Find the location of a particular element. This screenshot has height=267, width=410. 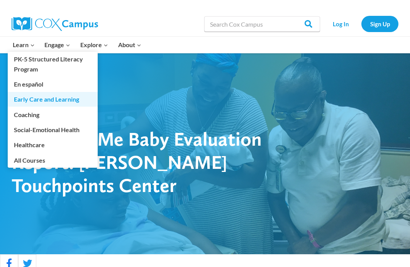

nav: Primary Navigation is located at coordinates (77, 45).